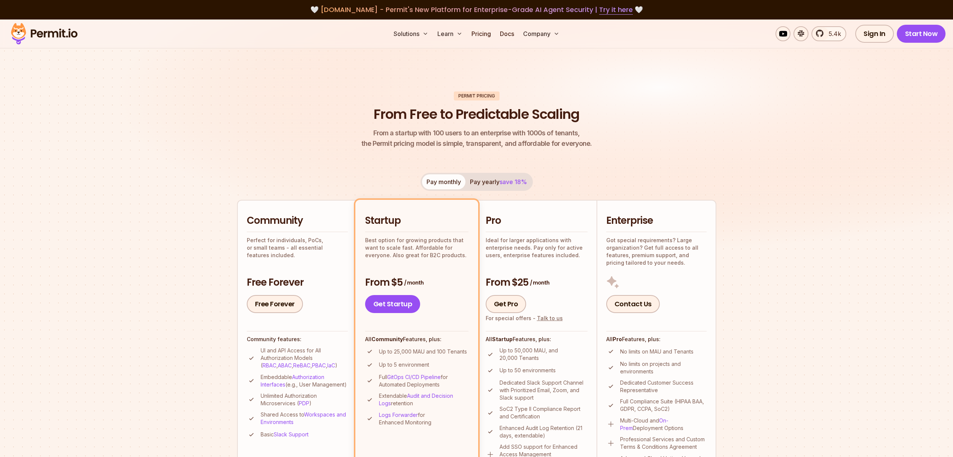 The image size is (953, 457). I want to click on a: Get Startup, so click(393, 304).